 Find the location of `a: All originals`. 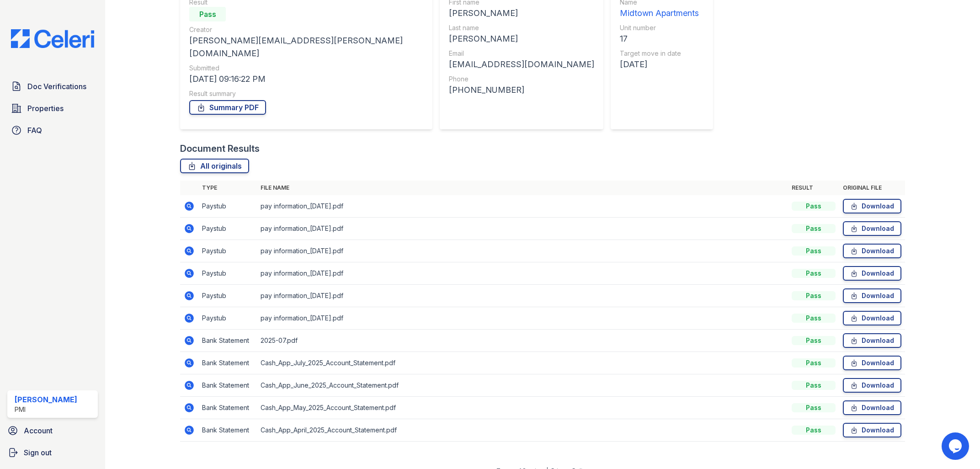

a: All originals is located at coordinates (215, 166).